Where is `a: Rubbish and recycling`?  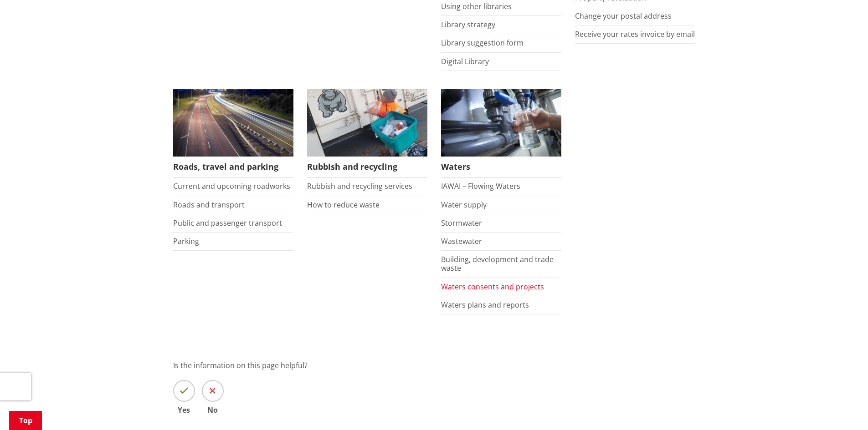
a: Rubbish and recycling is located at coordinates (367, 134).